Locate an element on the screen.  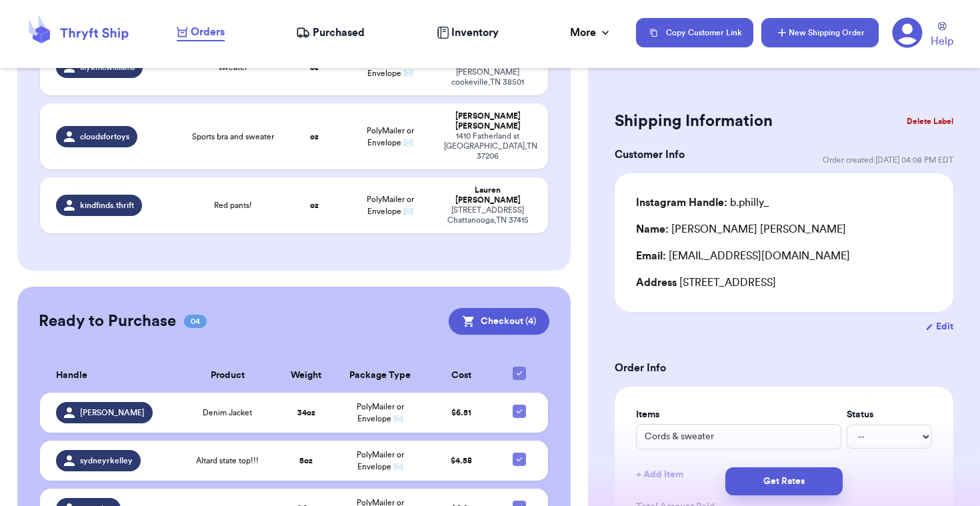
strong: 34 oz is located at coordinates (306, 413).